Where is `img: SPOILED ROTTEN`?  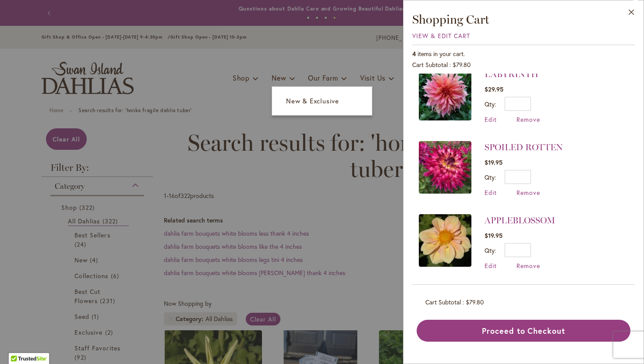
img: SPOILED ROTTEN is located at coordinates (445, 167).